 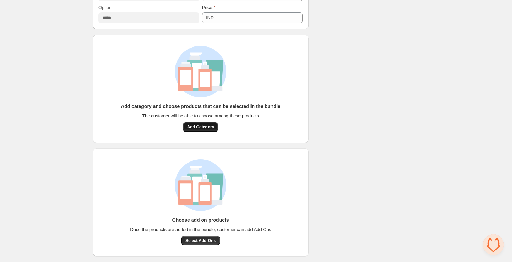 What do you see at coordinates (201, 127) in the screenshot?
I see `span: Add Category` at bounding box center [201, 127].